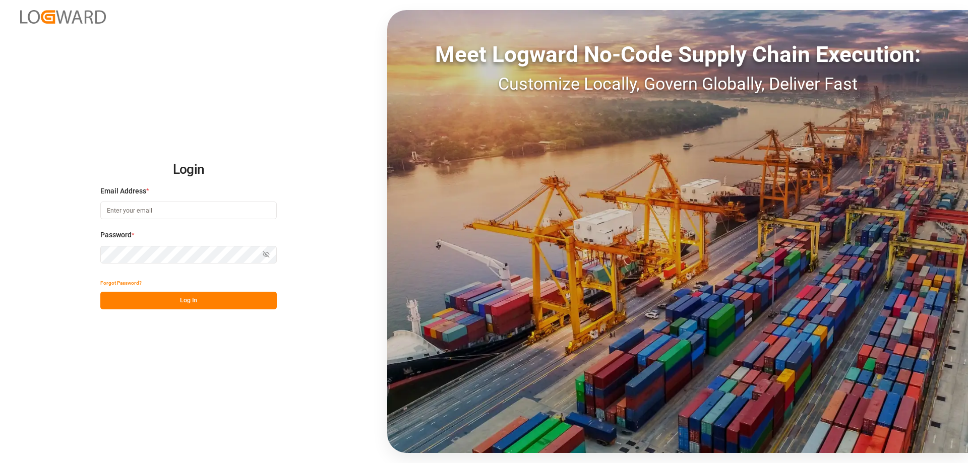 This screenshot has width=968, height=463. I want to click on button: Log In, so click(189, 300).